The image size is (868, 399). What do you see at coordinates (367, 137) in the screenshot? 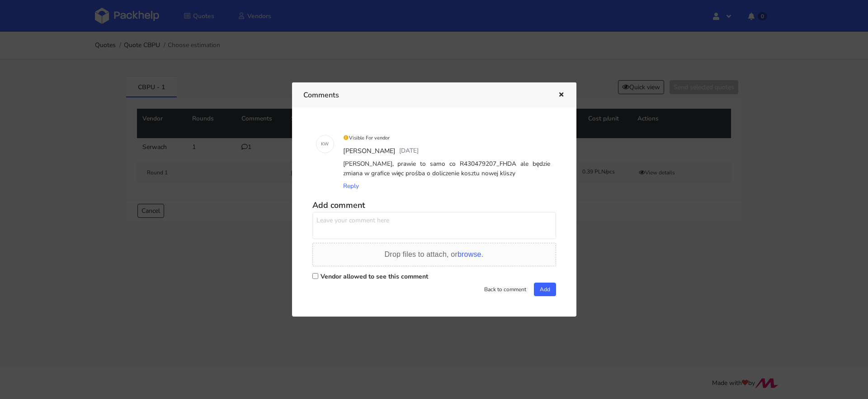
I see `small: Visible For vendor` at bounding box center [367, 137].